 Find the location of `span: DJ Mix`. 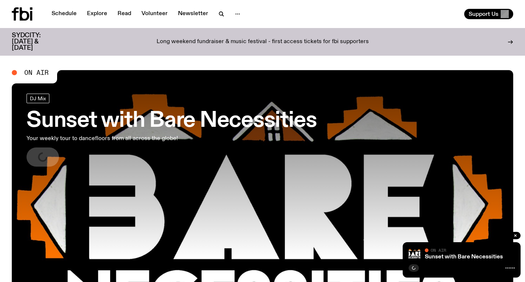

span: DJ Mix is located at coordinates (38, 98).